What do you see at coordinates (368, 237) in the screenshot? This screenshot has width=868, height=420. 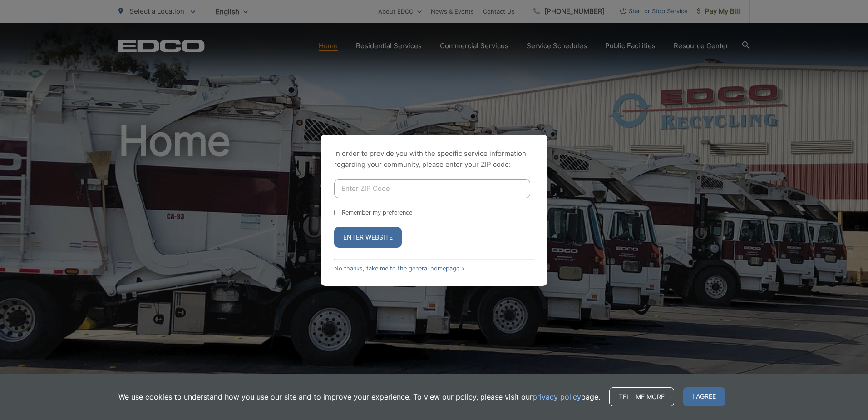 I see `button: Enter Website` at bounding box center [368, 237].